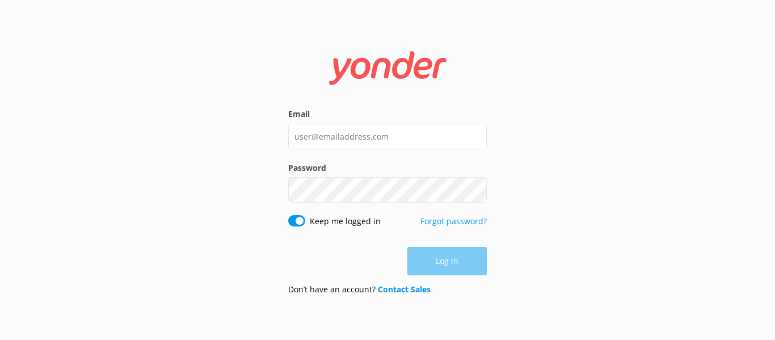 This screenshot has height=340, width=775. I want to click on input: user@emailaddress.com, so click(387, 136).